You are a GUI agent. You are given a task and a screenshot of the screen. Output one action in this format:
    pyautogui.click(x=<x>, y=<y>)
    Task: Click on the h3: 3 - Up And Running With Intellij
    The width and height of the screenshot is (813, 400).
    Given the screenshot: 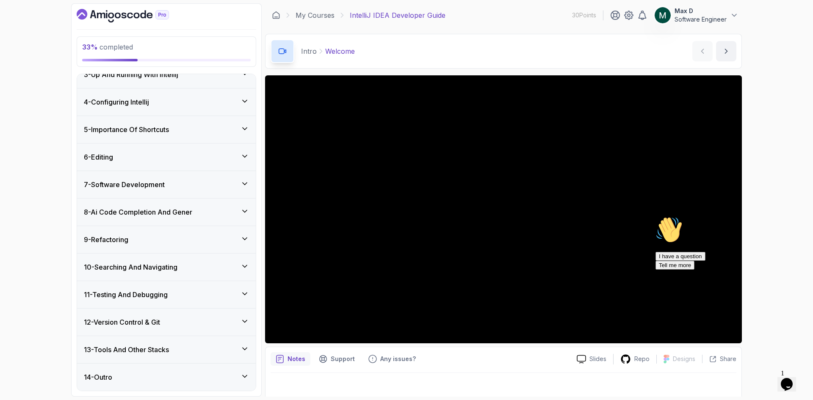 What is the action you would take?
    pyautogui.click(x=131, y=75)
    